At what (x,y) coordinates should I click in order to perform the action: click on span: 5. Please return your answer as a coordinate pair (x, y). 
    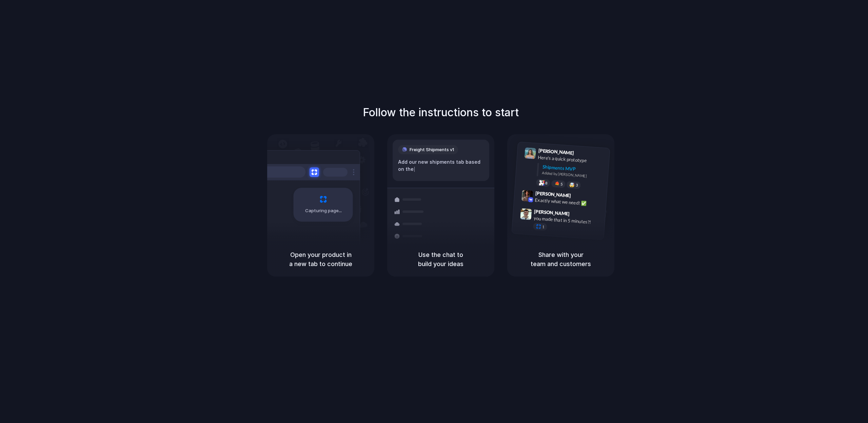
    Looking at the image, I should click on (562, 184).